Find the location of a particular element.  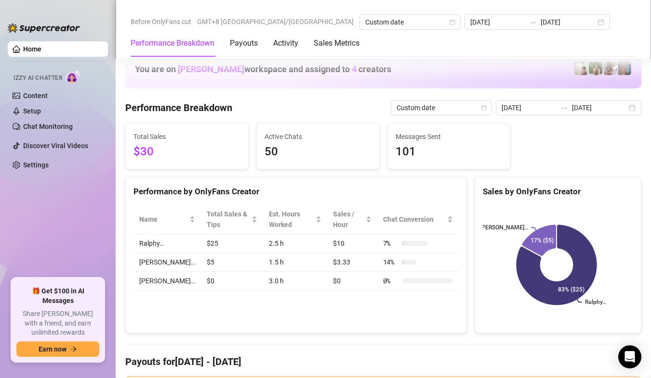

span: arrow-right is located at coordinates (74, 350).